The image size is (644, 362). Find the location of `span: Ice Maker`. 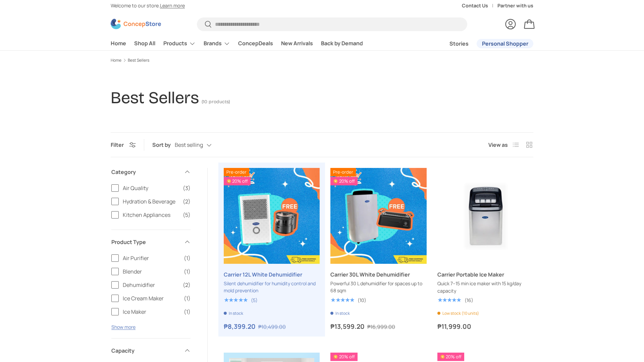

span: Ice Maker is located at coordinates (151, 312).